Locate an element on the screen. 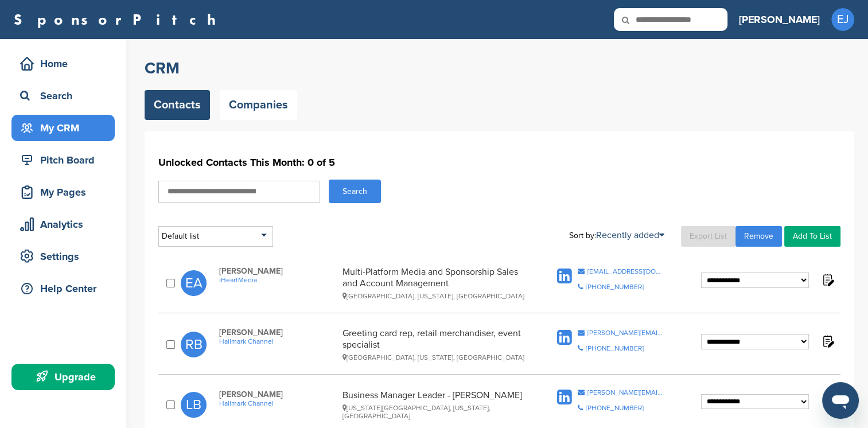  span: iHeartMedia is located at coordinates (278, 280).